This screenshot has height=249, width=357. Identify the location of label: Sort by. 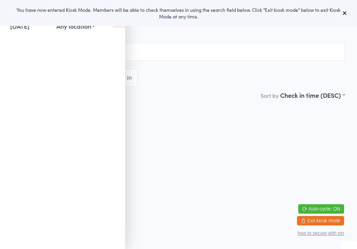
(270, 95).